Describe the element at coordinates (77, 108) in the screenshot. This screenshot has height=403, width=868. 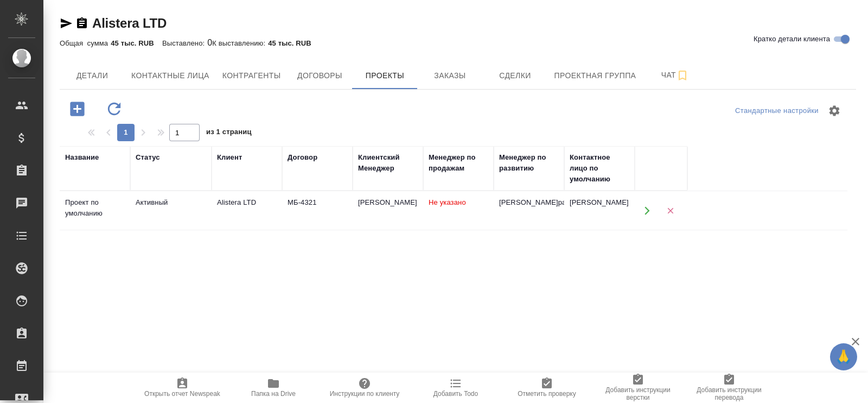
I see `button: Добавить проект` at that location.